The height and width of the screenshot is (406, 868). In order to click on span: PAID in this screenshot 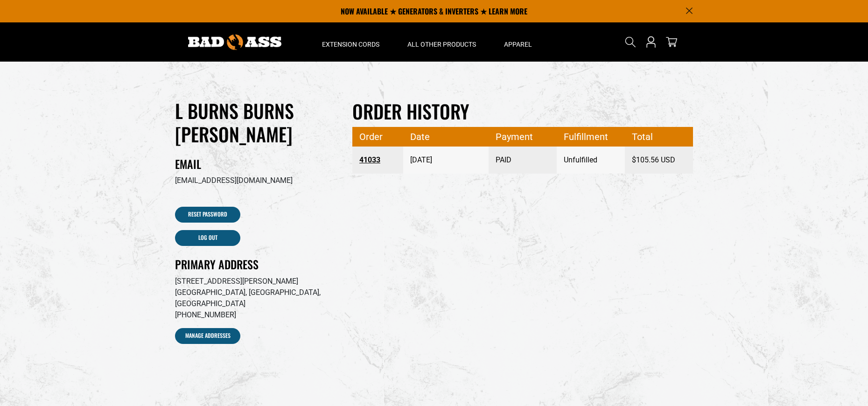, I will do `click(522, 160)`.